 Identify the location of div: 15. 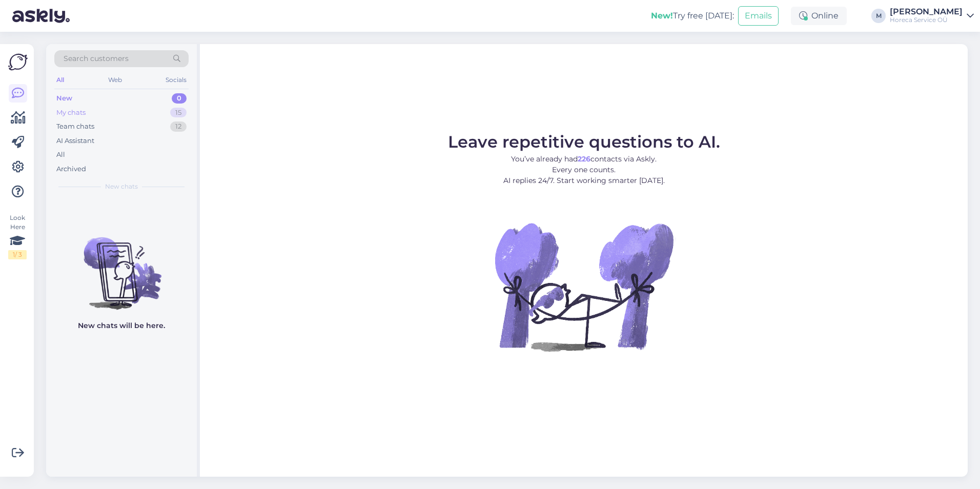
(178, 113).